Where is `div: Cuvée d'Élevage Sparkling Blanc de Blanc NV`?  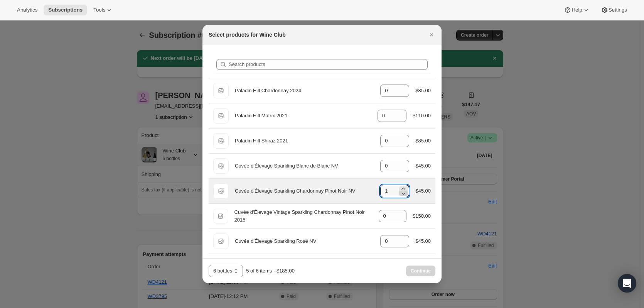 div: Cuvée d'Élevage Sparkling Blanc de Blanc NV is located at coordinates (304, 166).